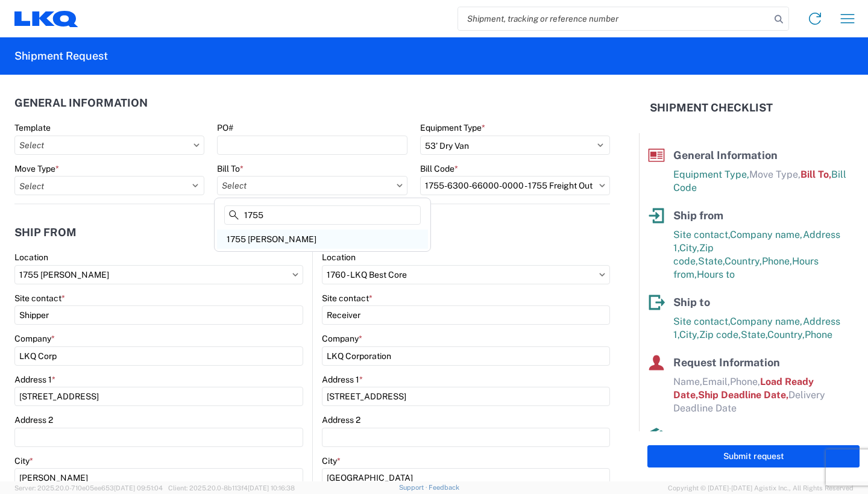 The image size is (868, 494). I want to click on span: Zip code,, so click(719, 334).